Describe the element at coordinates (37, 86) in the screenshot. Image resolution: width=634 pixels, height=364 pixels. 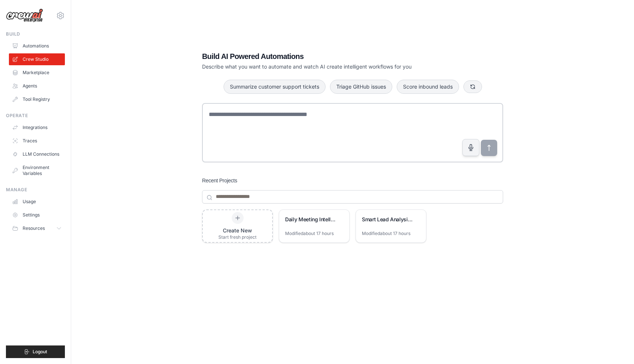
I see `a: Agents` at that location.